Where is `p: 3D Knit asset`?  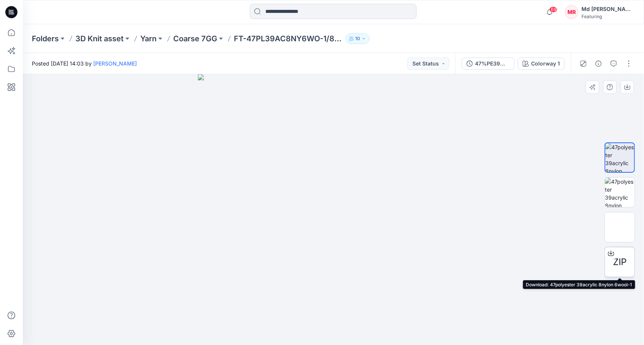
p: 3D Knit asset is located at coordinates (99, 39).